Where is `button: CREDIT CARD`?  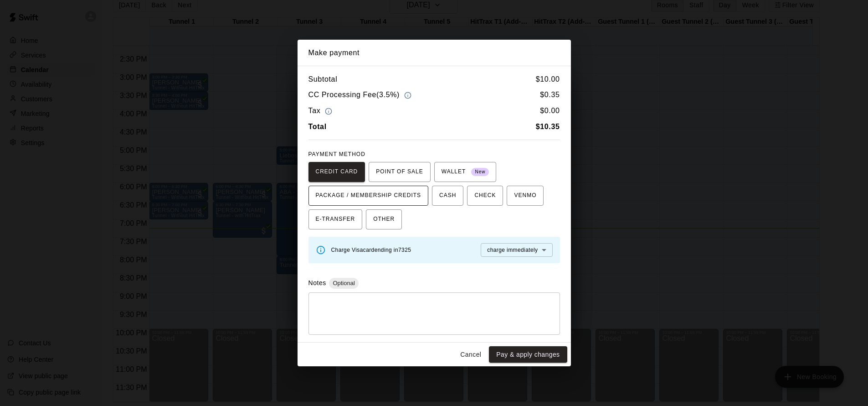 button: CREDIT CARD is located at coordinates (337, 172).